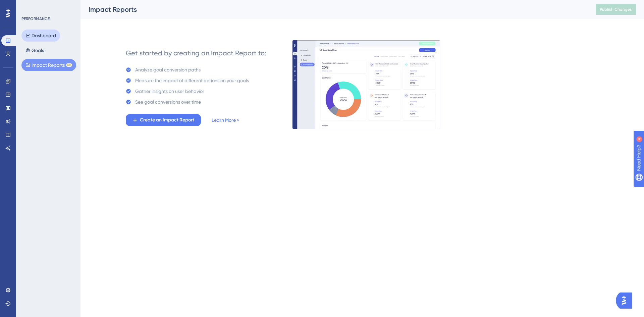 This screenshot has height=317, width=644. Describe the element at coordinates (196, 53) in the screenshot. I see `div: Get started by creating an Impact Report to:` at that location.